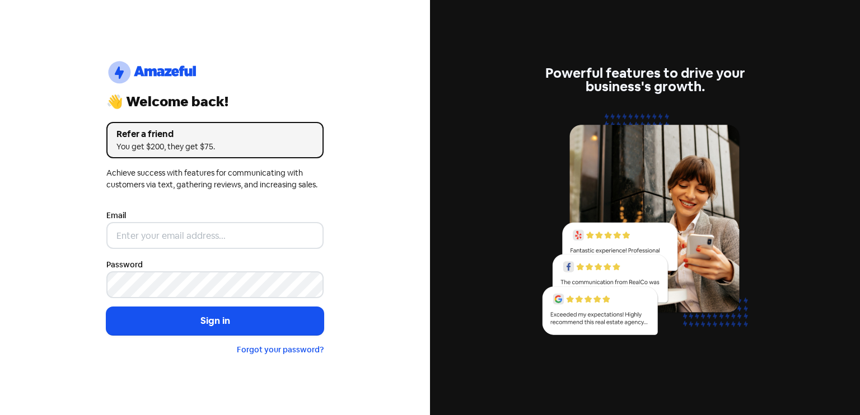 This screenshot has height=415, width=860. Describe the element at coordinates (124, 265) in the screenshot. I see `label: Password` at that location.